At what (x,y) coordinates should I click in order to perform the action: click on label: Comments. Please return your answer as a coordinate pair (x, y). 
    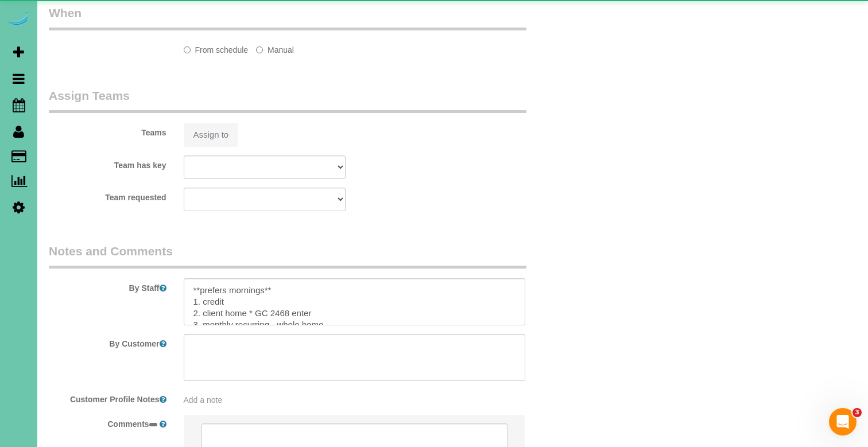
    Looking at the image, I should click on (107, 422).